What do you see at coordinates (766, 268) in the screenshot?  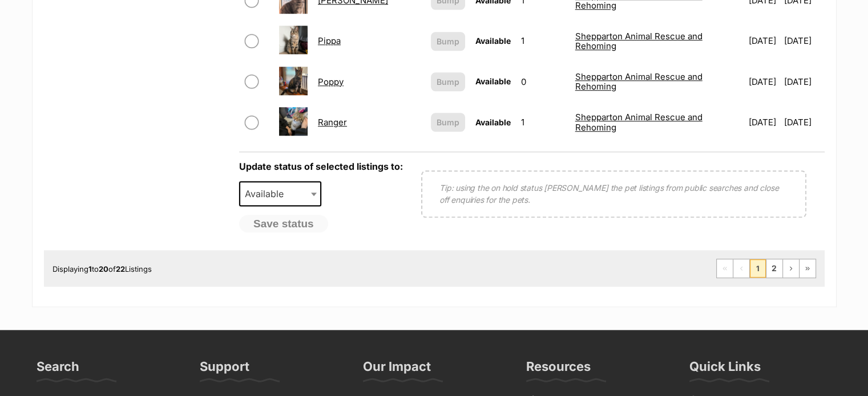 I see `nav: Pagination` at bounding box center [766, 268].